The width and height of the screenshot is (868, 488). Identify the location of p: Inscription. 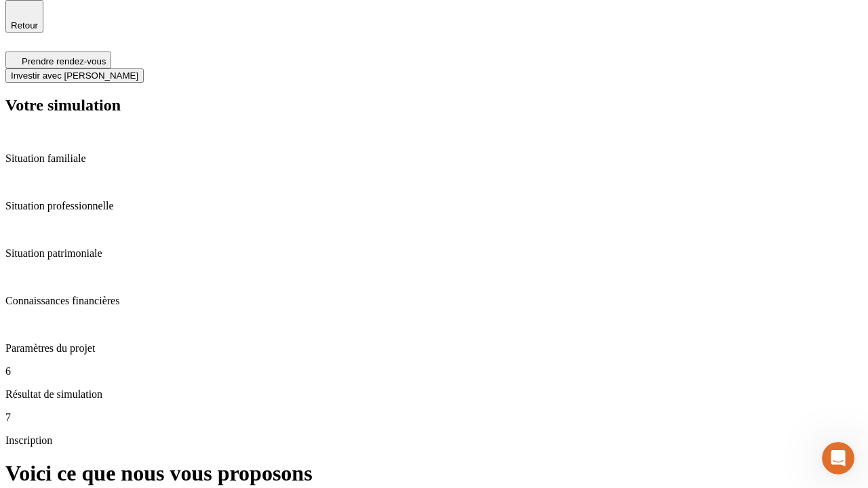
(434, 441).